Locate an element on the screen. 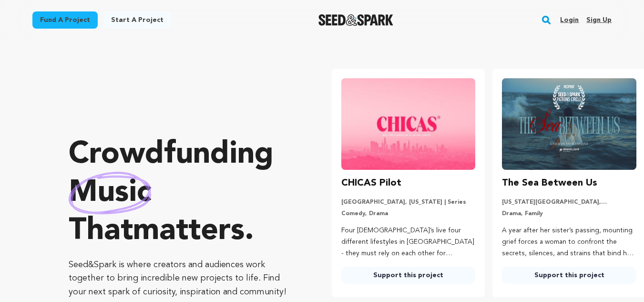  p: Crowdfunding that . is located at coordinates (182, 193).